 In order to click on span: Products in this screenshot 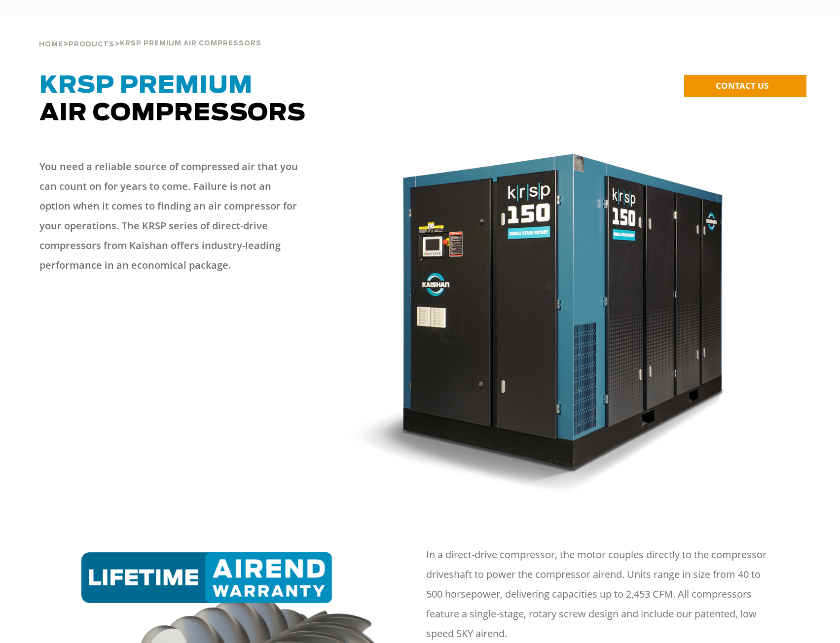, I will do `click(91, 45)`.